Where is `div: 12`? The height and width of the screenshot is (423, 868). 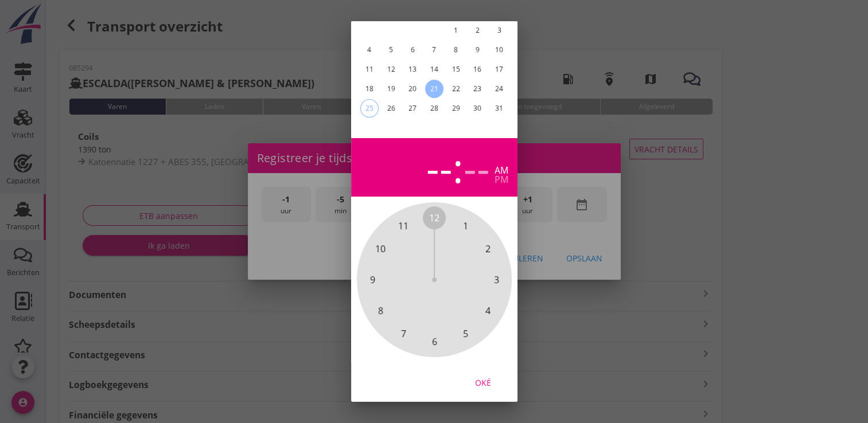 div: 12 is located at coordinates (391, 70).